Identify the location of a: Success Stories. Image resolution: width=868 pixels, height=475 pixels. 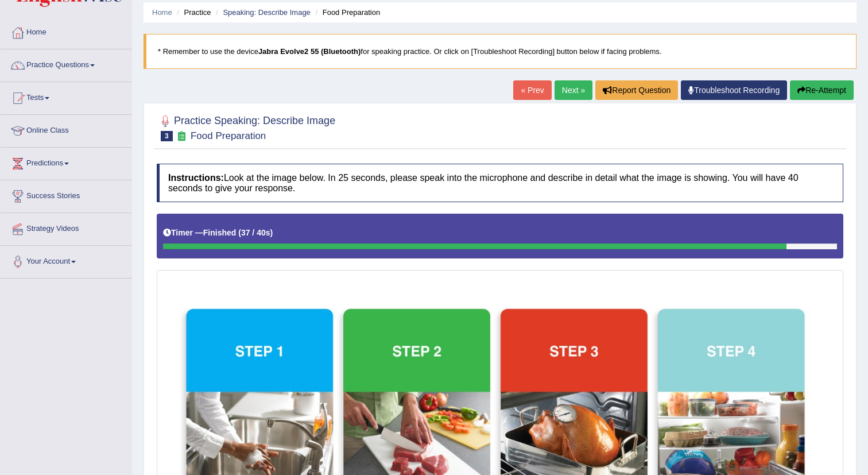
(66, 194).